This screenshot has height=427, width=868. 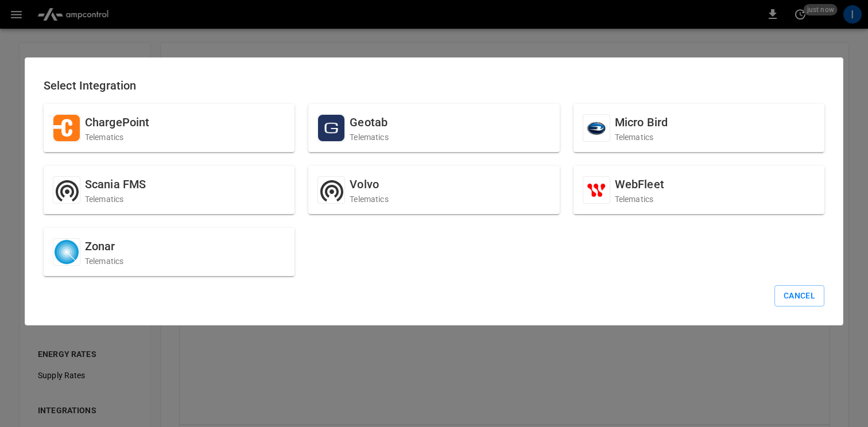 I want to click on h6: Volvo, so click(x=369, y=184).